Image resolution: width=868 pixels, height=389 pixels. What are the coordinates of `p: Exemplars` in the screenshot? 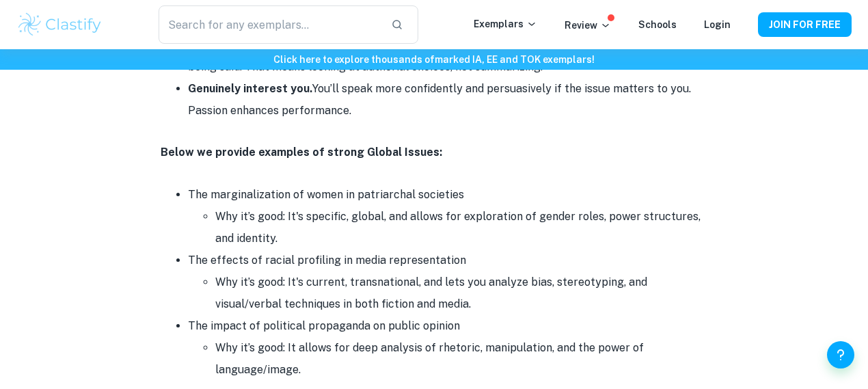 It's located at (505, 24).